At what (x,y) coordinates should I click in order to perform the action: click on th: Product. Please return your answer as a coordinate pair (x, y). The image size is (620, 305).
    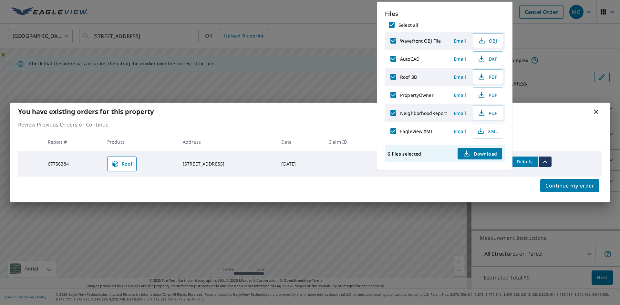
    Looking at the image, I should click on (140, 142).